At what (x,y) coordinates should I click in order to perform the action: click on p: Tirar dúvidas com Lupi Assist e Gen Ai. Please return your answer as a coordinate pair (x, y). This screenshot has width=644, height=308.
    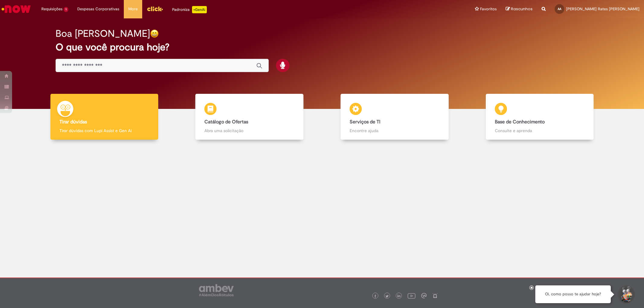
    Looking at the image, I should click on (104, 131).